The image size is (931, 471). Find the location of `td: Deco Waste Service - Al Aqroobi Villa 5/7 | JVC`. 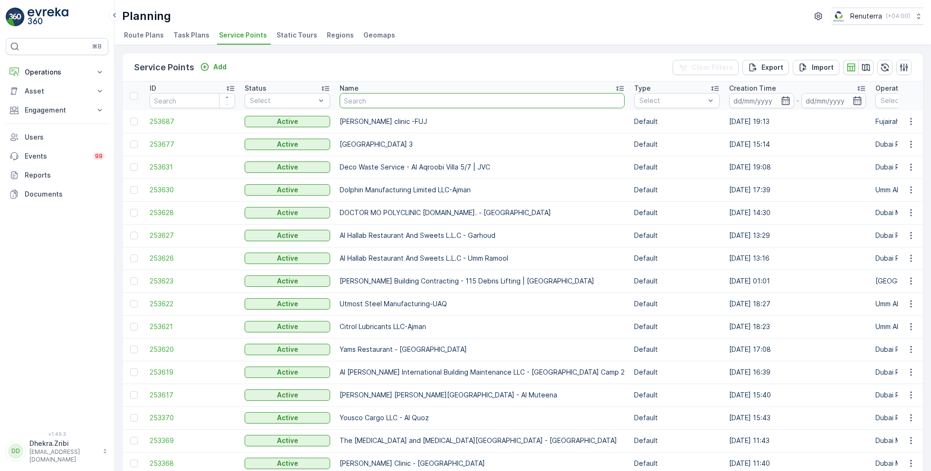

td: Deco Waste Service - Al Aqroobi Villa 5/7 | JVC is located at coordinates (482, 167).